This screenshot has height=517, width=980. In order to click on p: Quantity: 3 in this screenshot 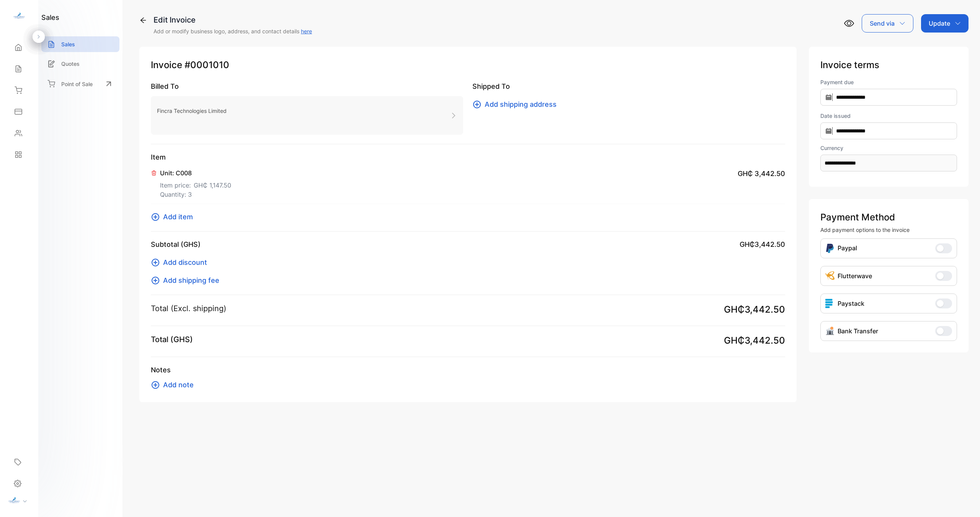, I will do `click(196, 194)`.